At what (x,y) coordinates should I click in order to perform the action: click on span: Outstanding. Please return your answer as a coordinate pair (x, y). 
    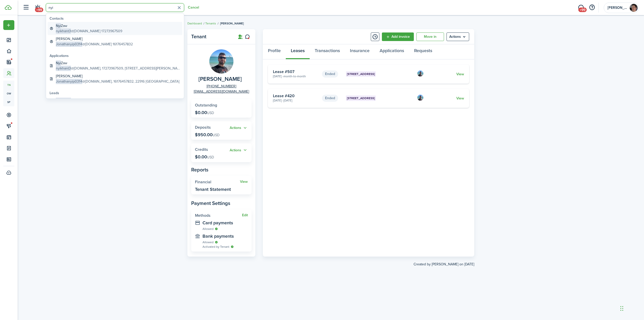
    Looking at the image, I should click on (206, 105).